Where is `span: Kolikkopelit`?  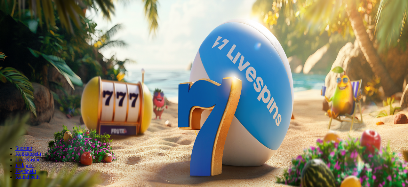
span: Kolikkopelit is located at coordinates (28, 154).